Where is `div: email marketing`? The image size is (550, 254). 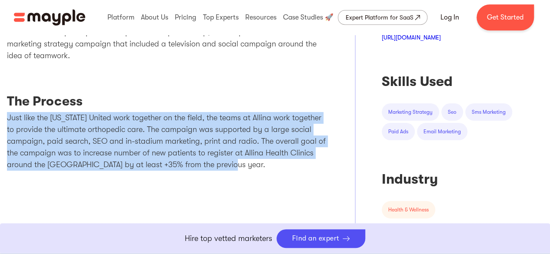 div: email marketing is located at coordinates (442, 132).